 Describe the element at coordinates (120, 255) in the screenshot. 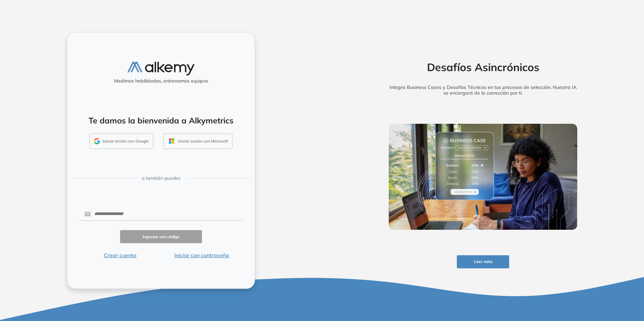

I see `button: Crear cuenta` at that location.